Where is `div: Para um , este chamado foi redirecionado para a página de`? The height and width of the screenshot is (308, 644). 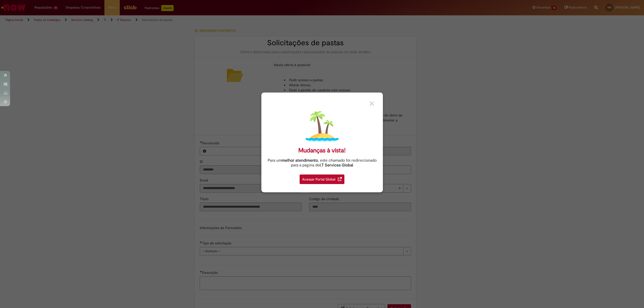
div: Para um , este chamado foi redirecionado para a página de is located at coordinates (322, 163).